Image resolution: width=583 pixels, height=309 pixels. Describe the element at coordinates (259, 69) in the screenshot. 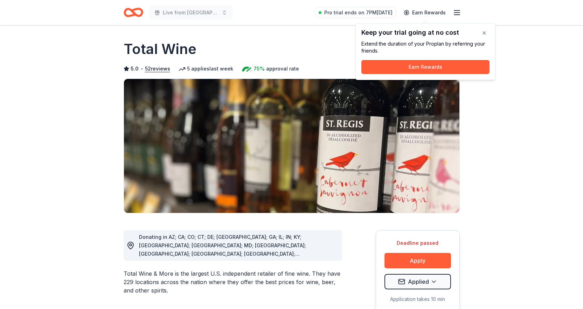

I see `span: 75%` at that location.